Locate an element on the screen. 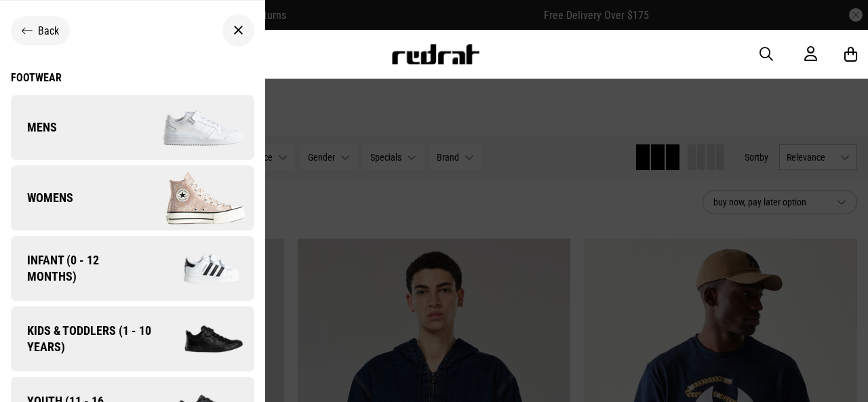 The width and height of the screenshot is (868, 402). span: Womens is located at coordinates (42, 198).